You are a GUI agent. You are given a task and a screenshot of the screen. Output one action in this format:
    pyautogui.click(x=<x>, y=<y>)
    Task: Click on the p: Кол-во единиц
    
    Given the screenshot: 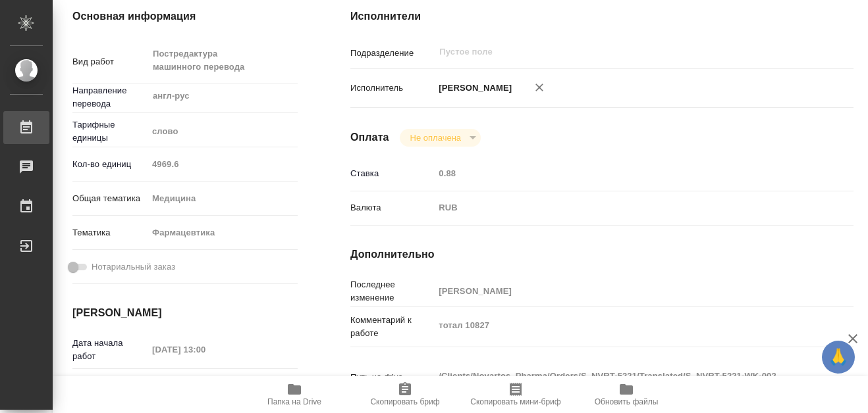 What is the action you would take?
    pyautogui.click(x=110, y=165)
    